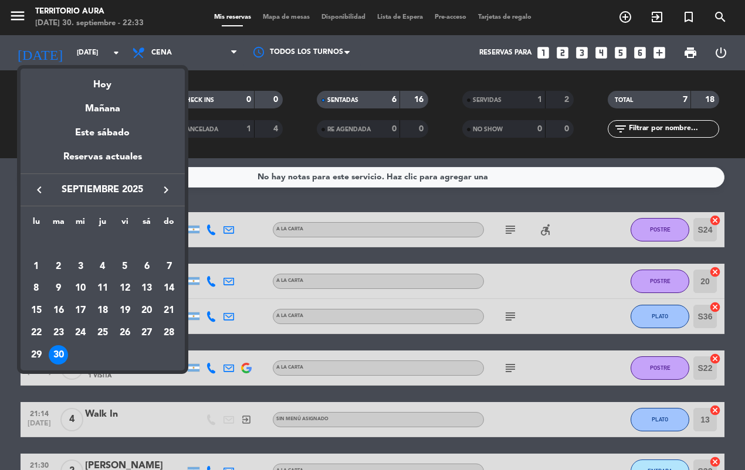  Describe the element at coordinates (169, 267) in the screenshot. I see `td: 7 de septiembre de 2025` at that location.